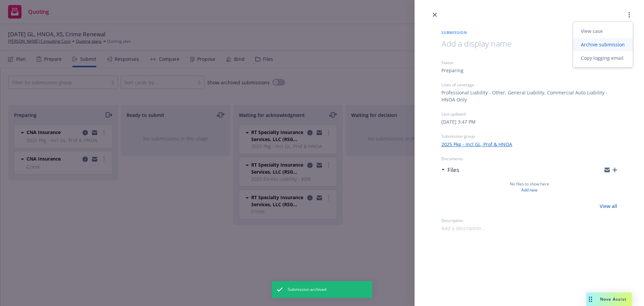 This screenshot has width=644, height=306. Describe the element at coordinates (529, 190) in the screenshot. I see `a: Add new` at that location.